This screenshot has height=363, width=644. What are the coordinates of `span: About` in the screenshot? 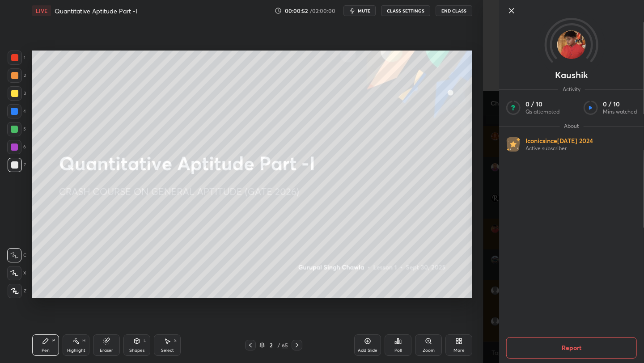 It's located at (571, 126).